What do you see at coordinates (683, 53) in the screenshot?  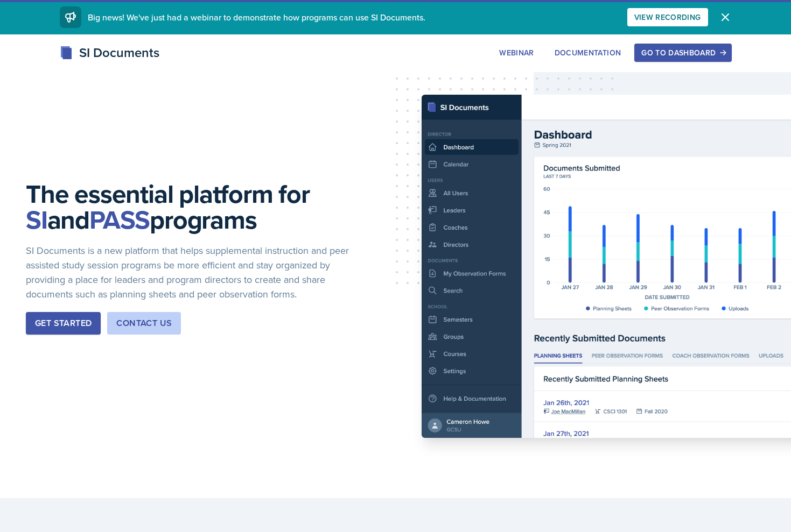 I see `div: Go to Dashboard` at bounding box center [683, 53].